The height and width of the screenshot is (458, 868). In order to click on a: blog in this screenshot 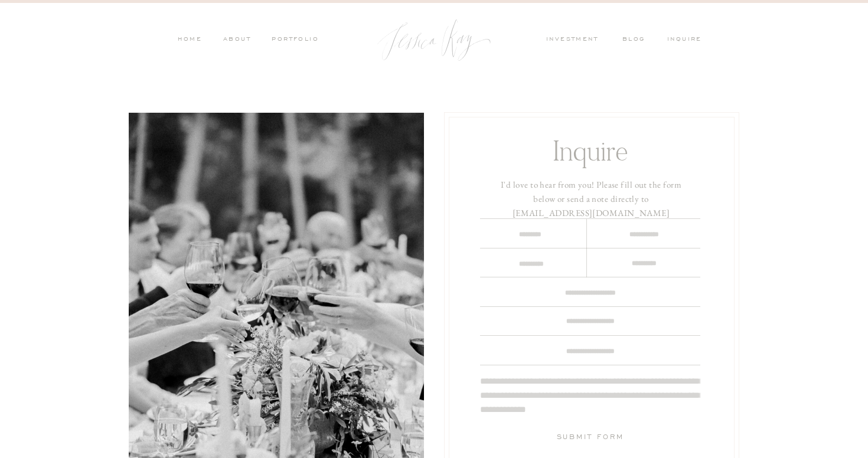, I will do `click(638, 40)`.